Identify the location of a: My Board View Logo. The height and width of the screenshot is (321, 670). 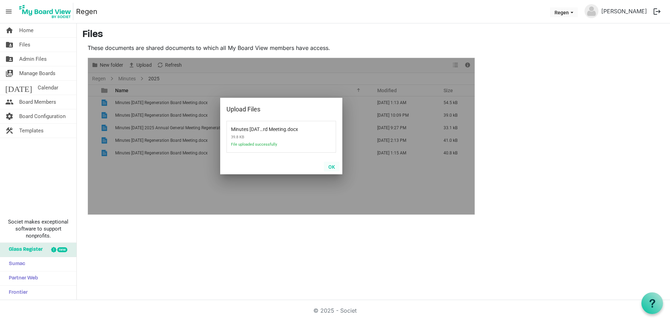
(46, 12).